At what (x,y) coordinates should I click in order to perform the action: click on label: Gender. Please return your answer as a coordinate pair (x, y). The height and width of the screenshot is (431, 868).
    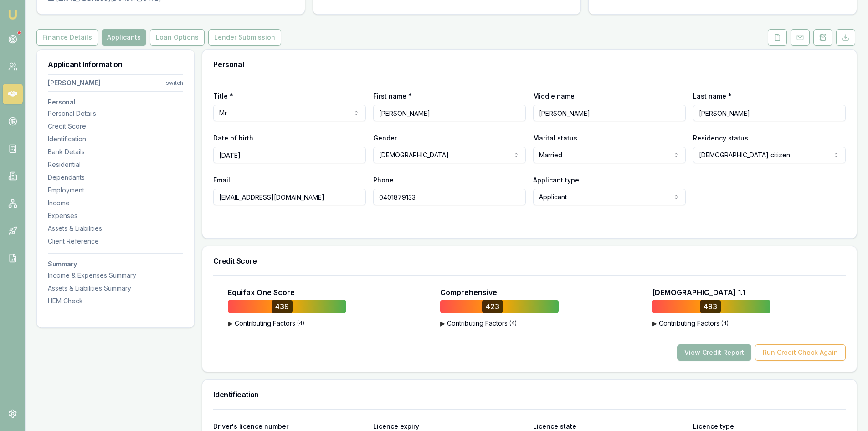
    Looking at the image, I should click on (385, 138).